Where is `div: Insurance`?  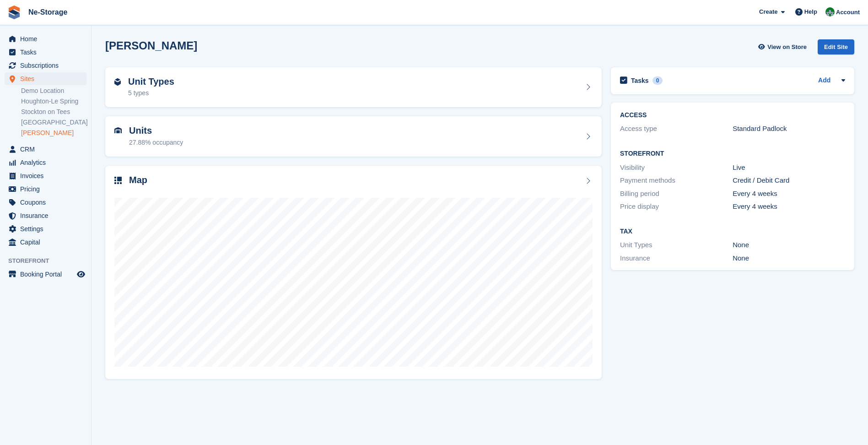 div: Insurance is located at coordinates (676, 258).